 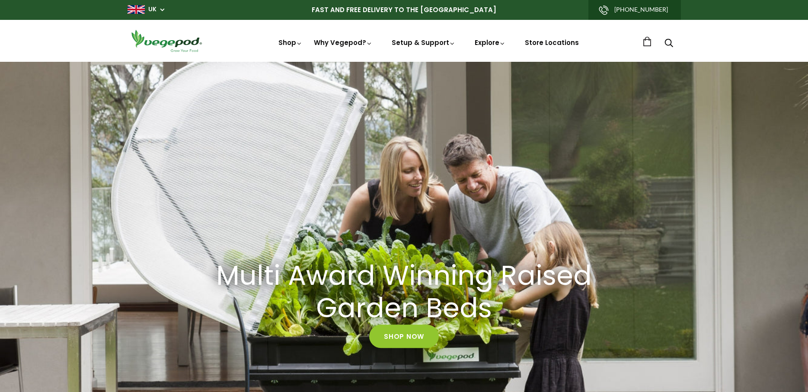 I want to click on a: Explore, so click(x=491, y=42).